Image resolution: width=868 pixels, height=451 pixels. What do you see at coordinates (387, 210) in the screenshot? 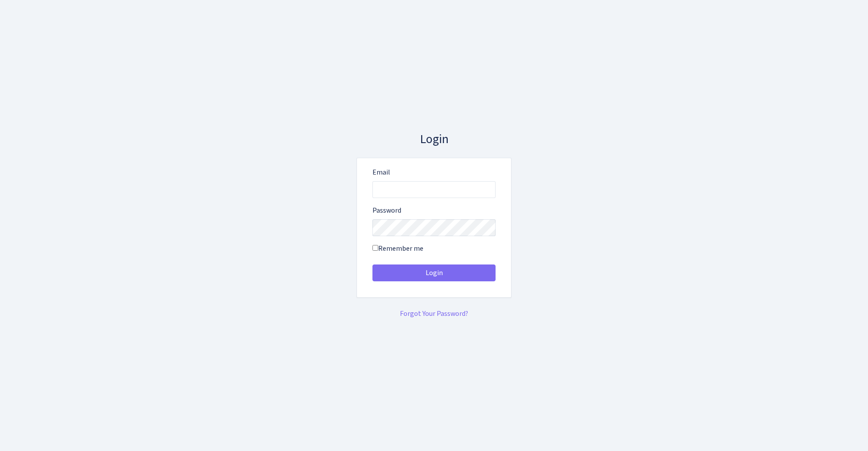
I see `label: Password` at bounding box center [387, 210].